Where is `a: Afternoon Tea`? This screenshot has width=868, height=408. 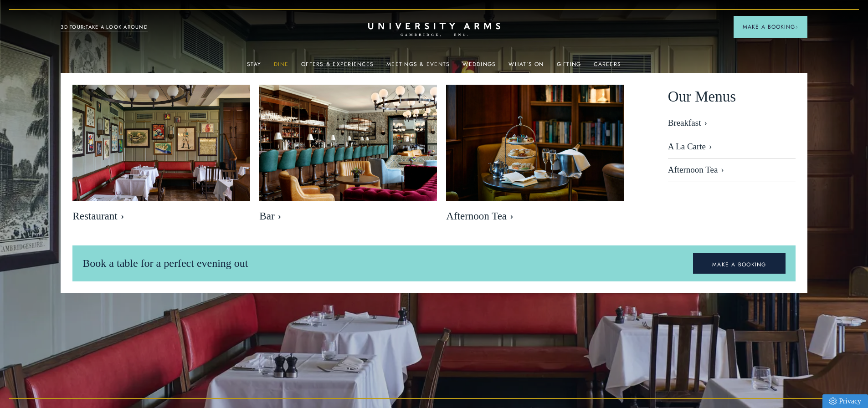
a: Afternoon Tea is located at coordinates (731, 170).